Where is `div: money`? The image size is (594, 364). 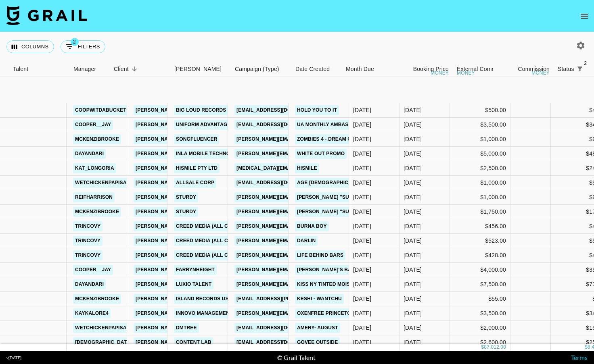 div: money is located at coordinates (540, 73).